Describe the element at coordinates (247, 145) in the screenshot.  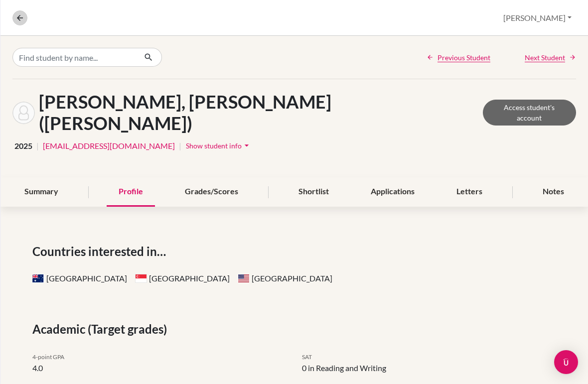
I see `i: arrow_drop_down` at that location.